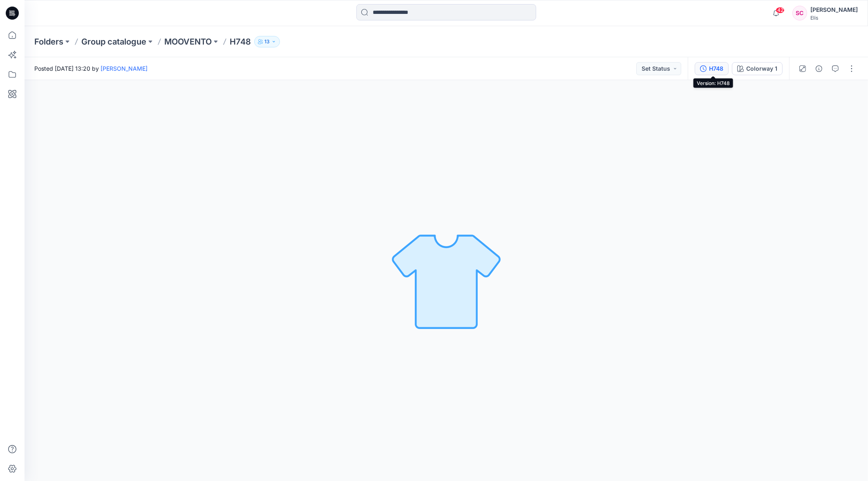 This screenshot has width=868, height=481. What do you see at coordinates (716, 69) in the screenshot?
I see `div: H748` at bounding box center [716, 69].